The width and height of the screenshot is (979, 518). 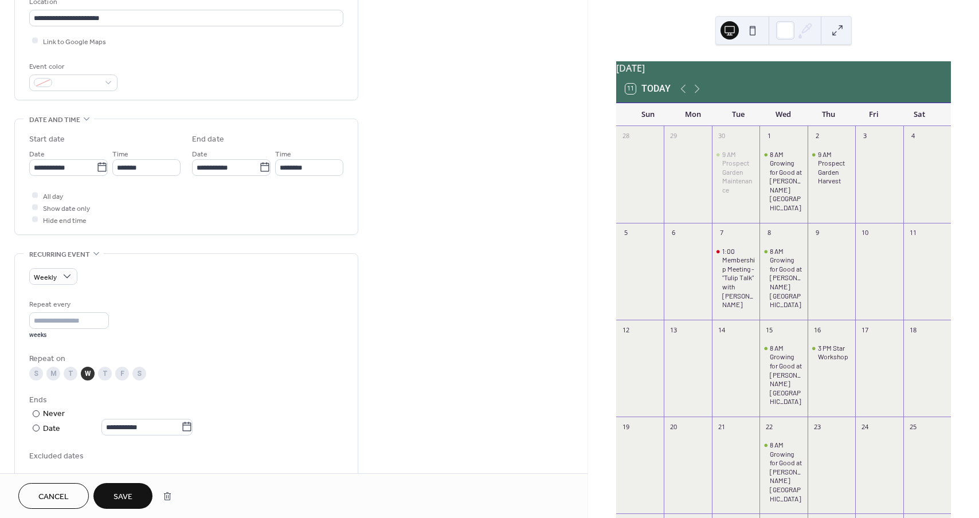 What do you see at coordinates (817, 330) in the screenshot?
I see `div: 16` at bounding box center [817, 330].